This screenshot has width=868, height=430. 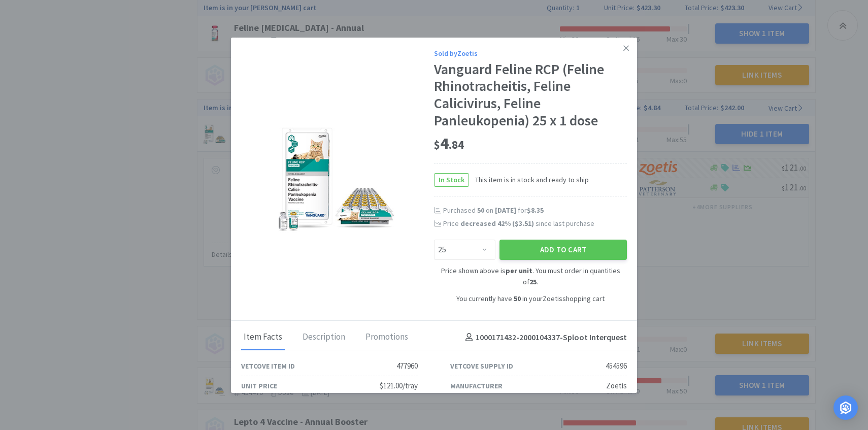 I want to click on span: decreased 42 % ( ), so click(x=497, y=223).